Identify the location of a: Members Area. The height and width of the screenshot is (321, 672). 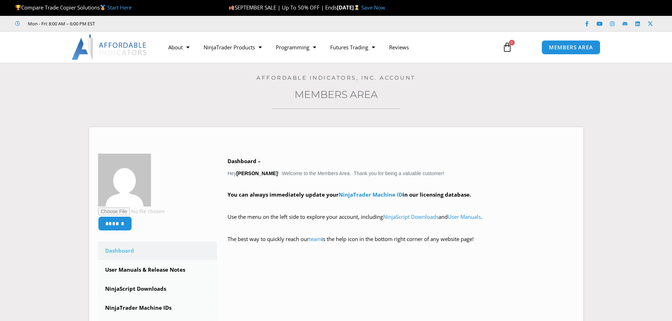
(336, 95).